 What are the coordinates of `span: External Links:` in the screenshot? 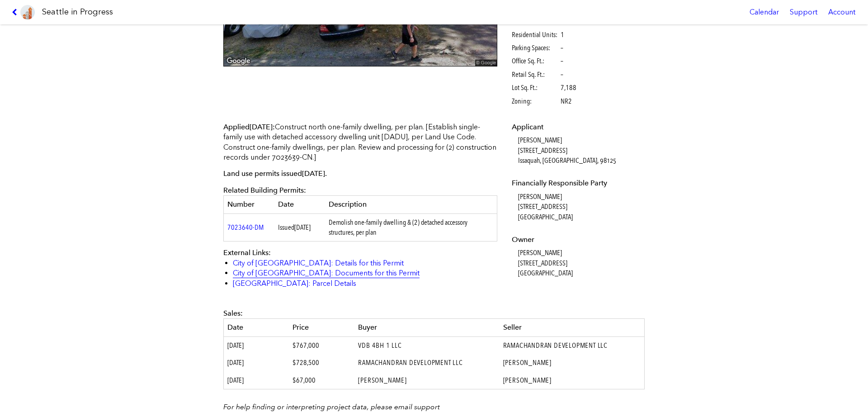 It's located at (247, 252).